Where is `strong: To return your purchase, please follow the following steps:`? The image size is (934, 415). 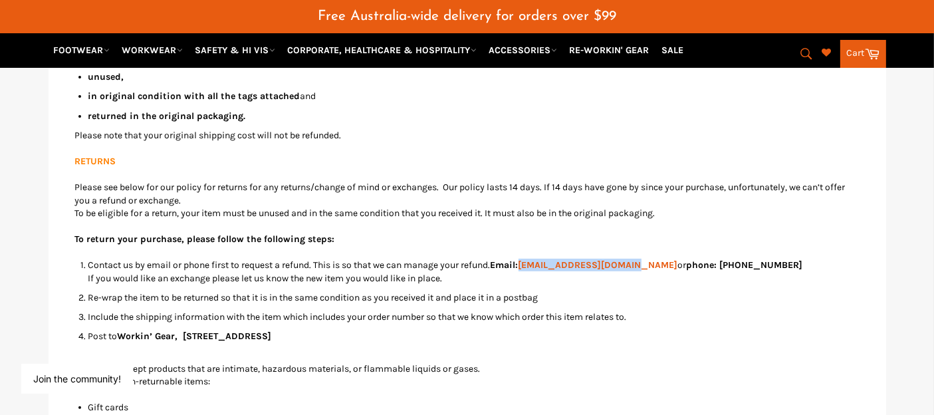
strong: To return your purchase, please follow the following steps: is located at coordinates (205, 239).